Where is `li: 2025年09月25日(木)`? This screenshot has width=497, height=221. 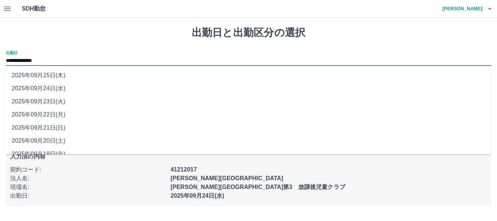
li: 2025年09月25日(木) is located at coordinates (248, 75).